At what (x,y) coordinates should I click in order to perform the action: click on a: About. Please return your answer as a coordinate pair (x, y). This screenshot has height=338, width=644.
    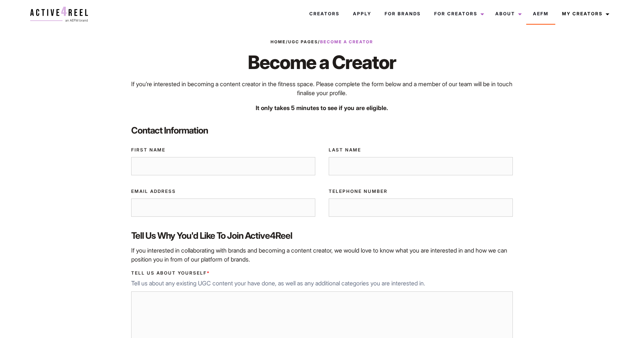
    Looking at the image, I should click on (507, 14).